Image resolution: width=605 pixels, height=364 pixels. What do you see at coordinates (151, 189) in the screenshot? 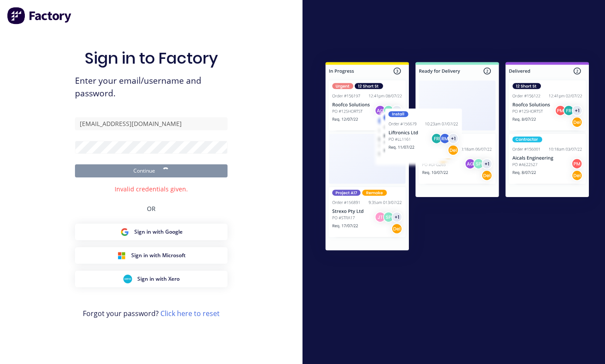
I see `div: Invalid credentials given.` at bounding box center [151, 189].